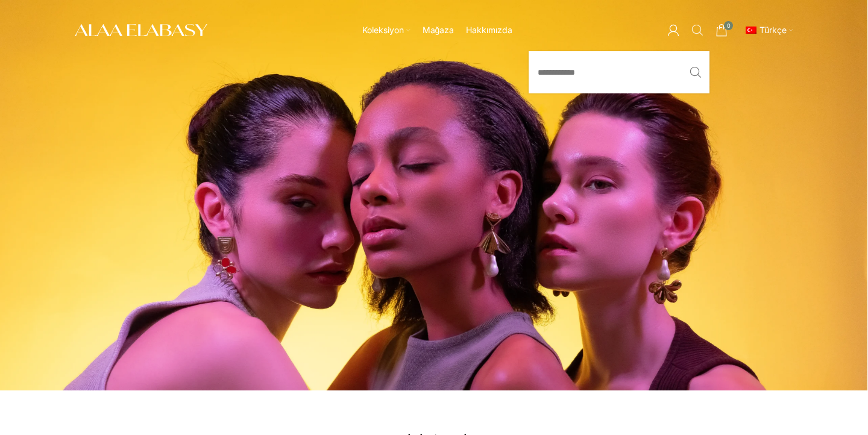 This screenshot has width=868, height=435. What do you see at coordinates (387, 30) in the screenshot?
I see `a: Koleksiyon` at bounding box center [387, 30].